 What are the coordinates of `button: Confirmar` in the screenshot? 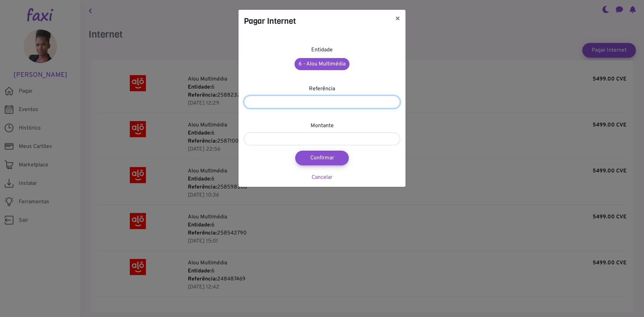 It's located at (322, 158).